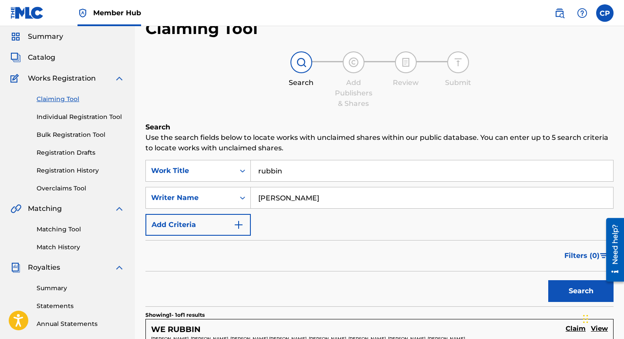 This screenshot has height=339, width=624. I want to click on span: Works Registration, so click(62, 78).